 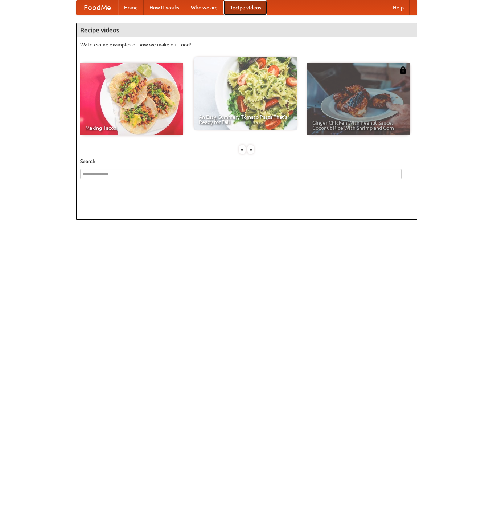 What do you see at coordinates (204, 8) in the screenshot?
I see `a: Who we are` at bounding box center [204, 8].